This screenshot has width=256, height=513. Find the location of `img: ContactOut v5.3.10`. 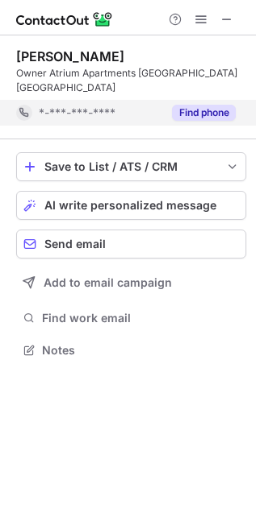

img: ContactOut v5.3.10 is located at coordinates (64, 19).